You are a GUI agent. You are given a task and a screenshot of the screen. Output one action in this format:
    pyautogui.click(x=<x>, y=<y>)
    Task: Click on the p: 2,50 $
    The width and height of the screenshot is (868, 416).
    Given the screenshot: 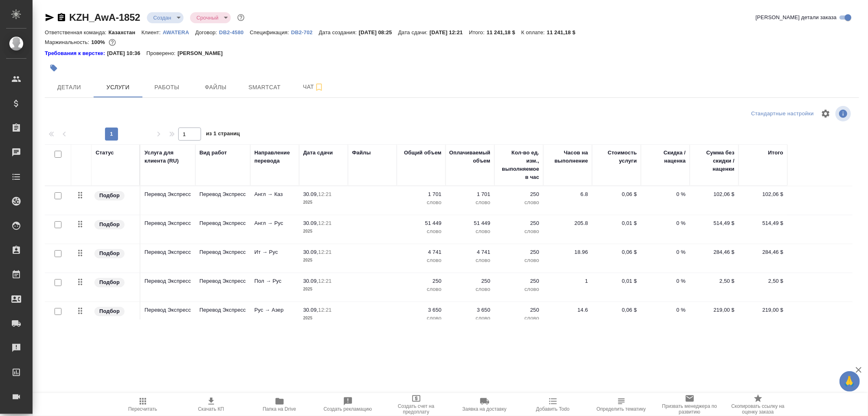 What is the action you would take?
    pyautogui.click(x=714, y=281)
    